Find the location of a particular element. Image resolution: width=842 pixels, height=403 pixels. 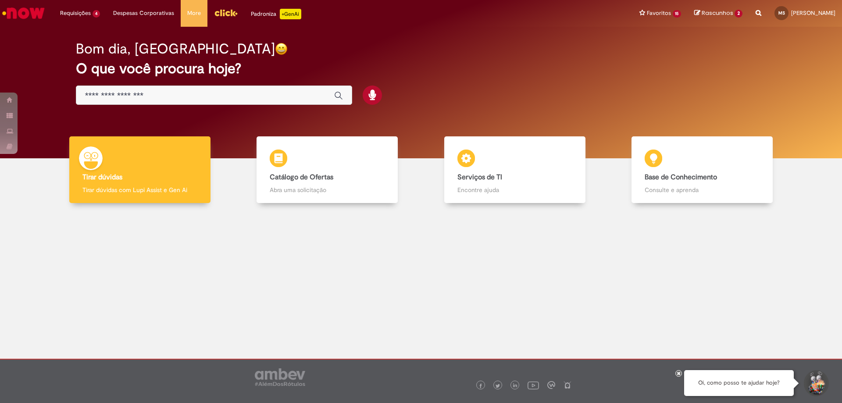

span: Rascunhos is located at coordinates (717, 13).